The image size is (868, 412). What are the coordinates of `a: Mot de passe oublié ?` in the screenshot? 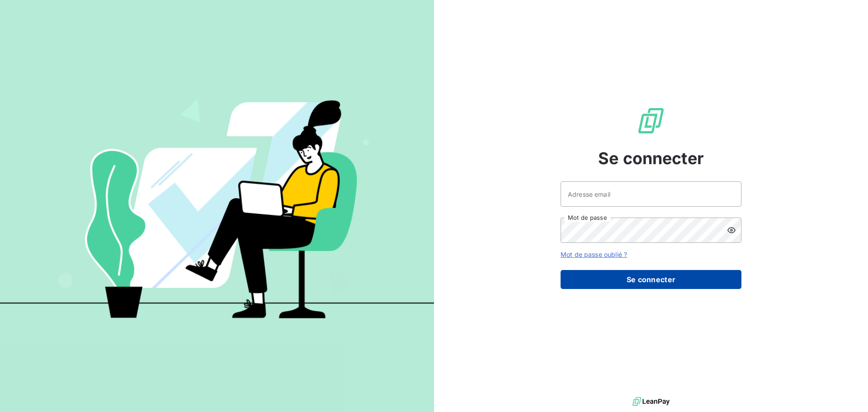 It's located at (593, 254).